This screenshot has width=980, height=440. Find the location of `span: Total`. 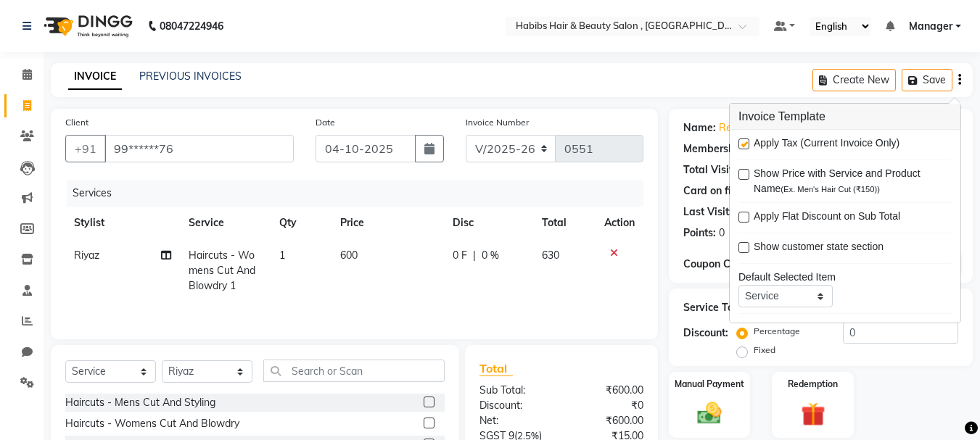

span: Total is located at coordinates (496, 368).